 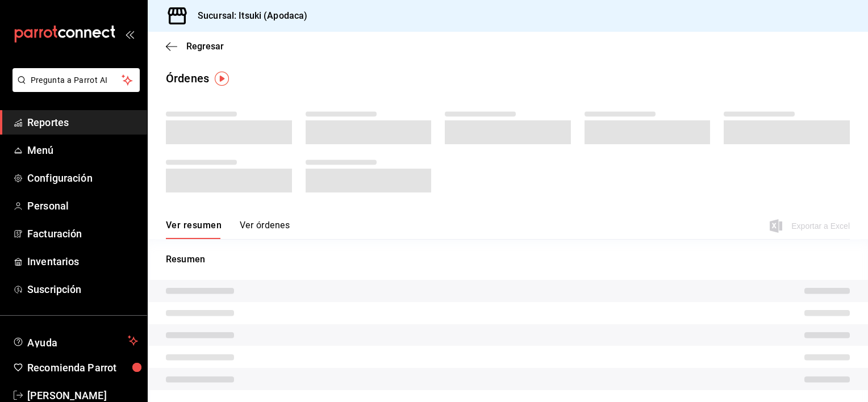 What do you see at coordinates (221, 78) in the screenshot?
I see `button: Marcador de información sobre herramientas` at bounding box center [221, 78].